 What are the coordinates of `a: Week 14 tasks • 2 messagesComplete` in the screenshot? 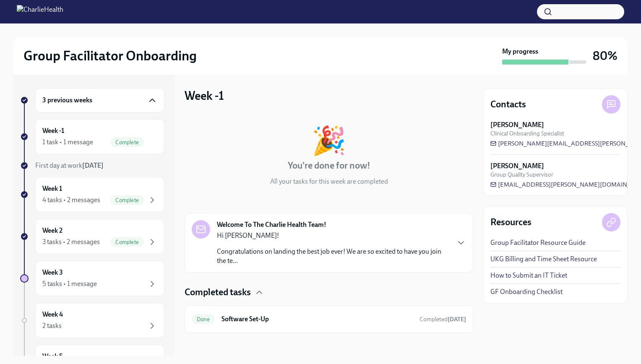 It's located at (92, 194).